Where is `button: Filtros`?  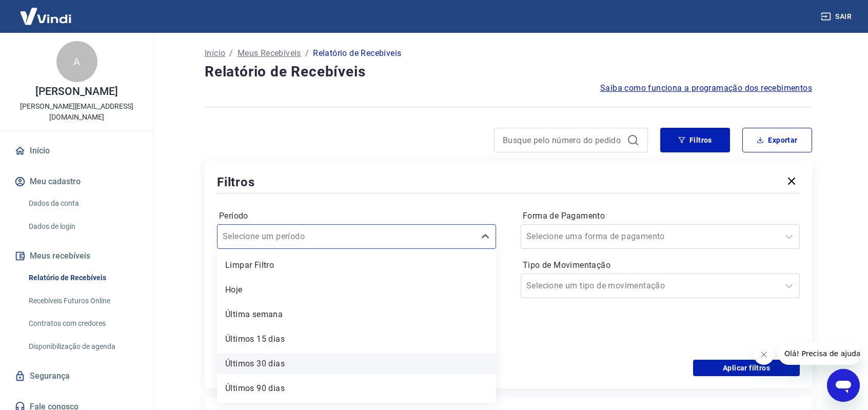 button: Filtros is located at coordinates (695, 140).